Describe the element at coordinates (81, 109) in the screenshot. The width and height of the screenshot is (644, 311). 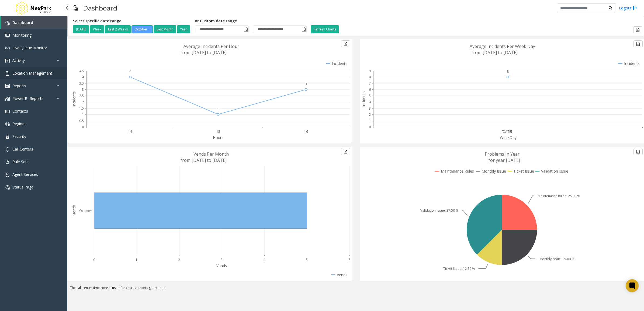
I see `text: 1.5` at that location.